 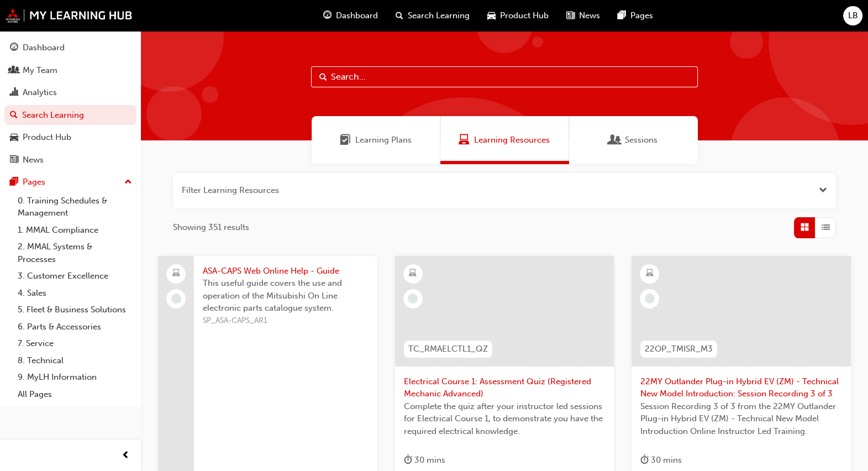 What do you see at coordinates (47, 137) in the screenshot?
I see `div: Product Hub` at bounding box center [47, 137].